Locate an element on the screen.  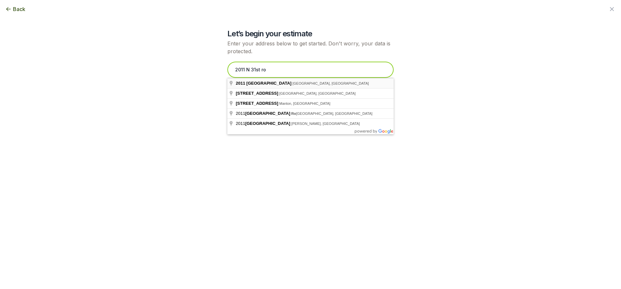
h2: Let’s begin your estimate is located at coordinates (310, 34).